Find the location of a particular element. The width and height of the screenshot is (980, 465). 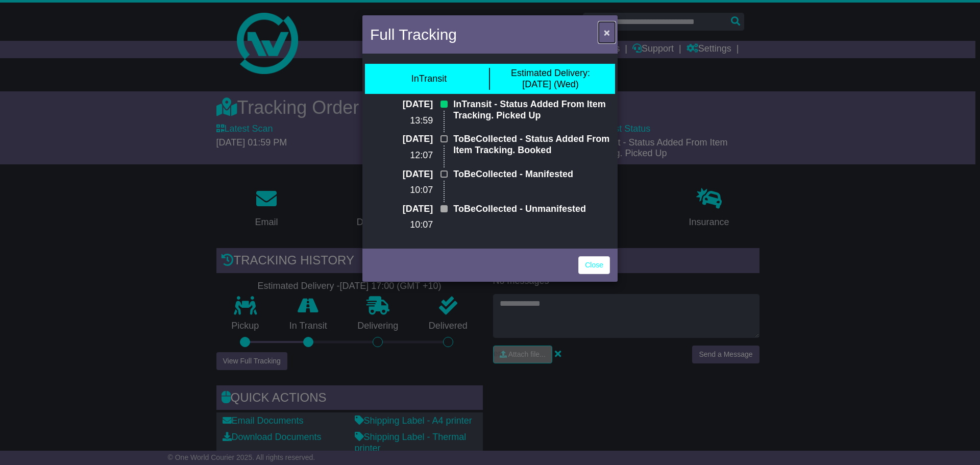

h4: Full Tracking is located at coordinates (413, 34).